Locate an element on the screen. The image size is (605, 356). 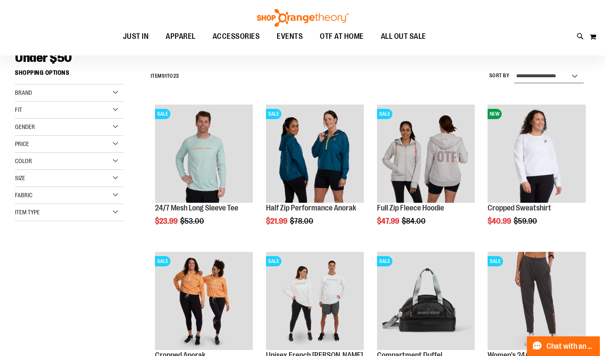
label: Sort By is located at coordinates (500, 76).